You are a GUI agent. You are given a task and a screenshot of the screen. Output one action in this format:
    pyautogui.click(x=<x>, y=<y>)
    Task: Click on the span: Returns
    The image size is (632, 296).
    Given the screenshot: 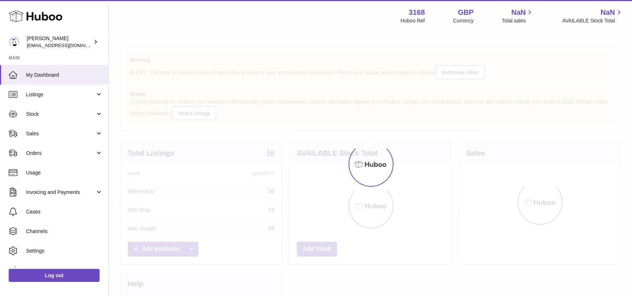 What is the action you would take?
    pyautogui.click(x=64, y=271)
    